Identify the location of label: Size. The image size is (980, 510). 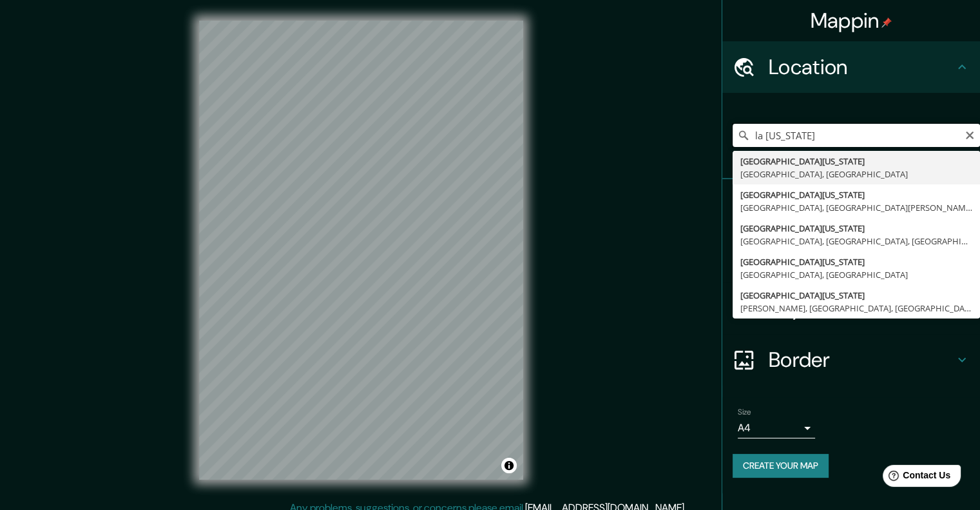
(744, 412).